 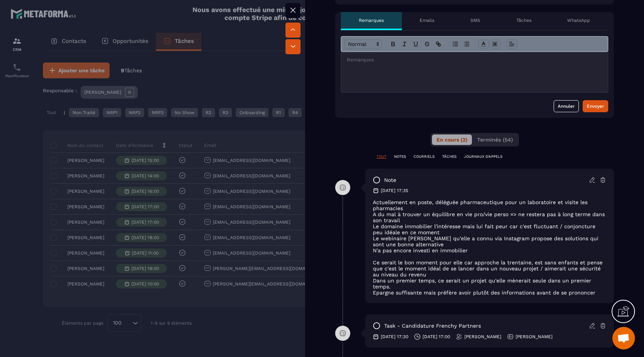 I want to click on p: Dans un premier temps, ce serait un projet qu'elle mènerait seule dans un premier temps., so click(x=489, y=284).